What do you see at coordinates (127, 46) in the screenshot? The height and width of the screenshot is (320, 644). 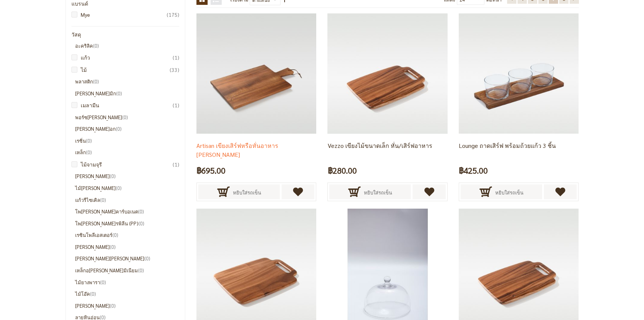 I see `li: อะคริลิค` at bounding box center [127, 46].